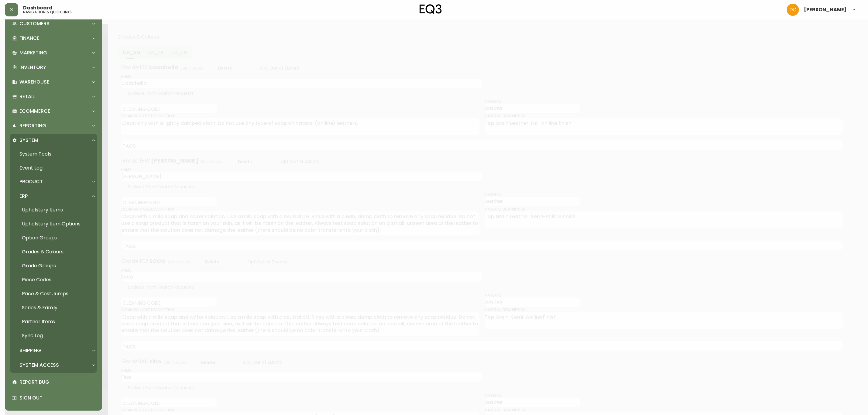  Describe the element at coordinates (53, 67) in the screenshot. I see `div: Inventory` at that location.